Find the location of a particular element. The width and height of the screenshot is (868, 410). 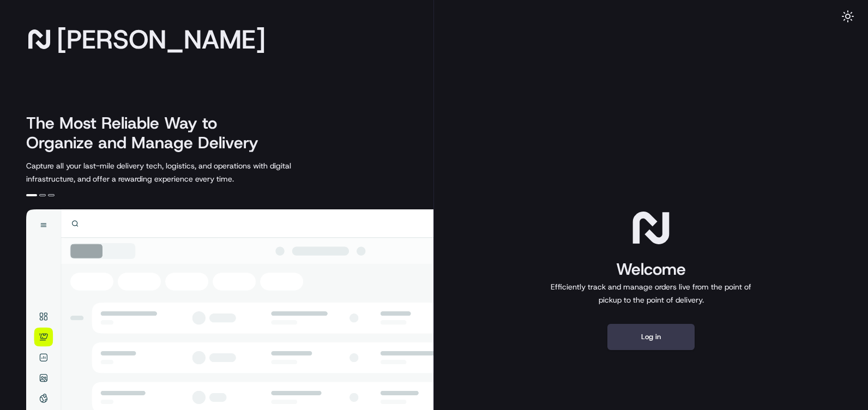

button: Log in is located at coordinates (651, 337).